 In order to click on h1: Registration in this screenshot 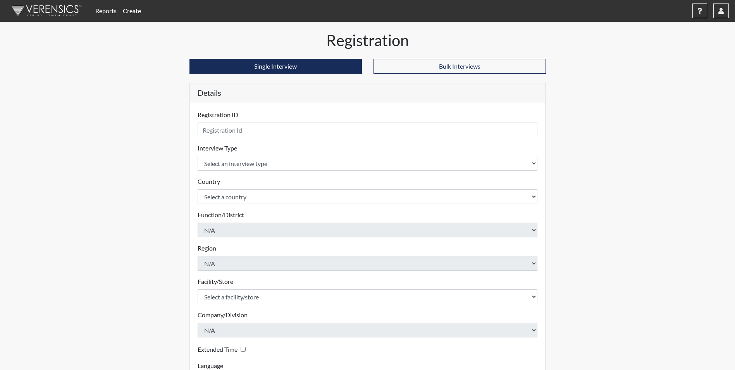, I will do `click(368, 40)`.